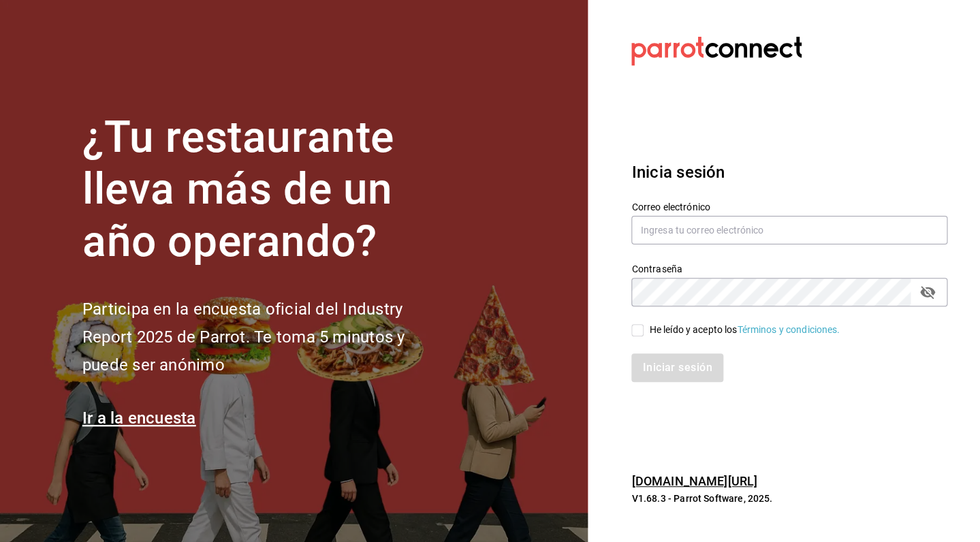  Describe the element at coordinates (789, 268) in the screenshot. I see `label: Contraseña` at that location.